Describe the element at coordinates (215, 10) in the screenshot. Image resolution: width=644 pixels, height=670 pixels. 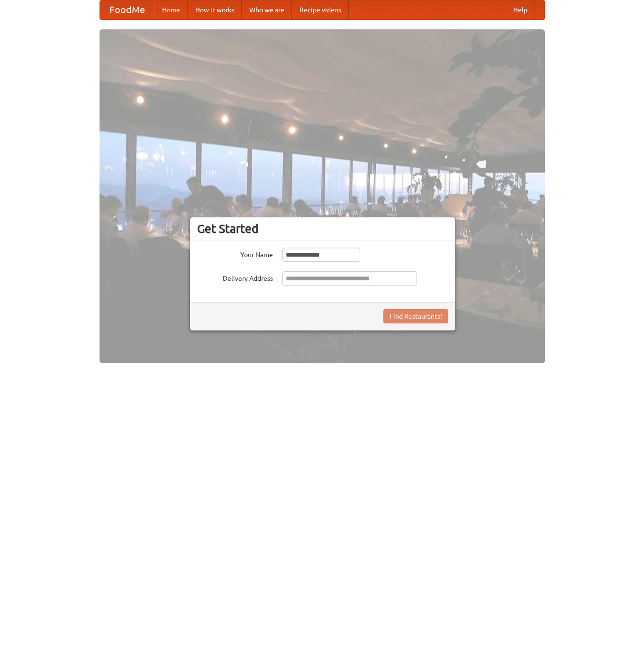
I see `a: How it works` at that location.